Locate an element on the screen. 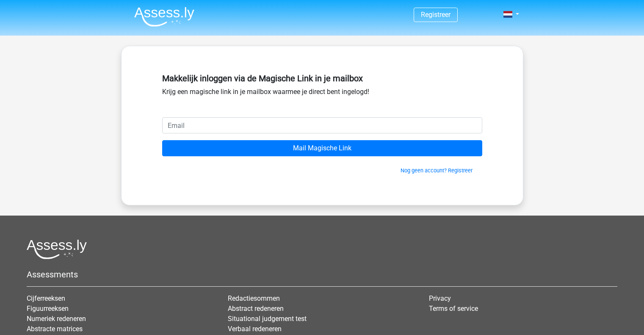  img: Assessly is located at coordinates (164, 16).